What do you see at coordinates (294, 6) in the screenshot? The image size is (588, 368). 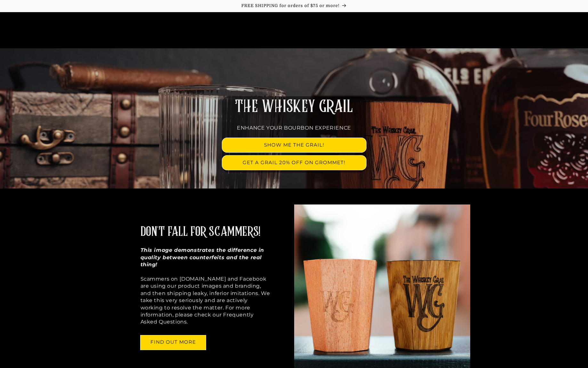 I see `p: FREE SHIPPING for orders of $75 or more!` at bounding box center [294, 6].